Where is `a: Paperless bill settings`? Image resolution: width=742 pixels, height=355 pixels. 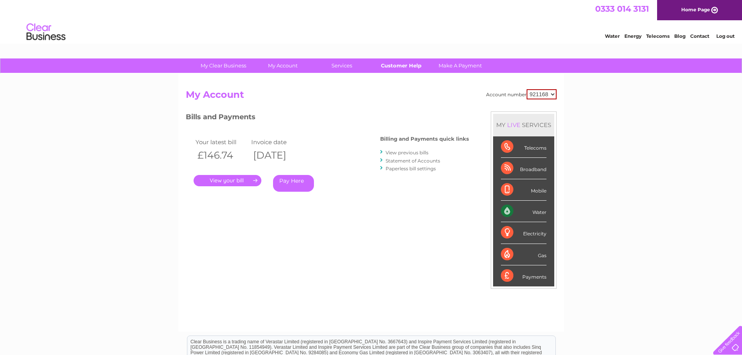 a: Paperless bill settings is located at coordinates (410, 168).